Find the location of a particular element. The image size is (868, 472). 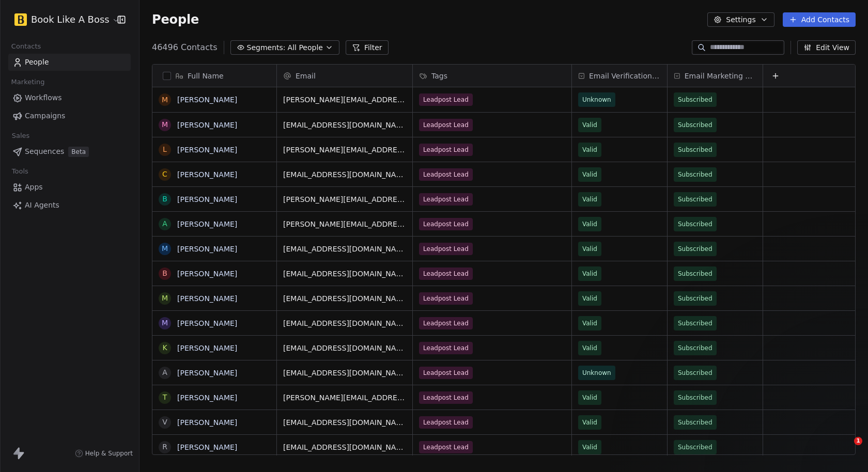

span: Apps is located at coordinates (33, 187).